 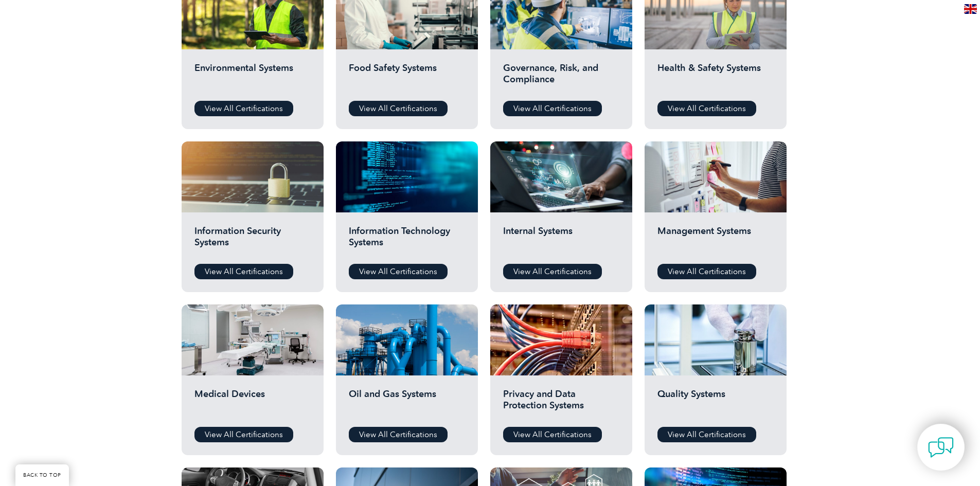 I want to click on h2: Food Safety Systems, so click(x=407, y=77).